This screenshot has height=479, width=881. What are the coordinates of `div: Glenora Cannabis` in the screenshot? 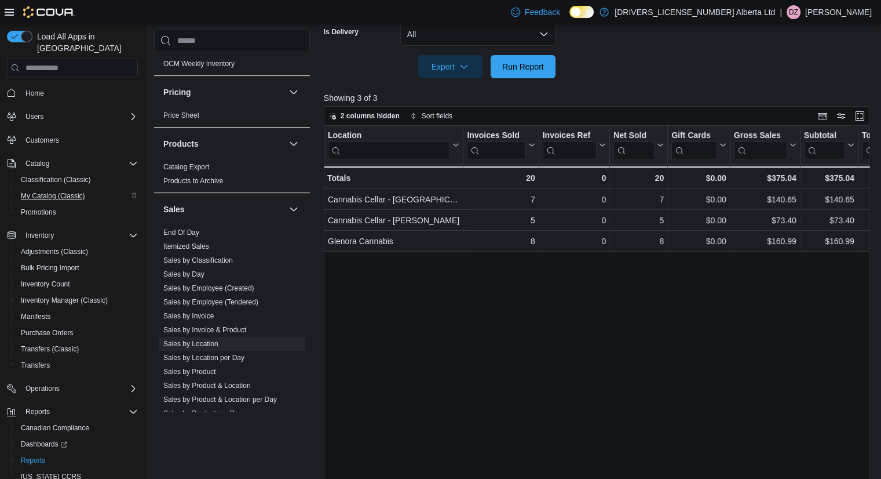 It's located at (393, 241).